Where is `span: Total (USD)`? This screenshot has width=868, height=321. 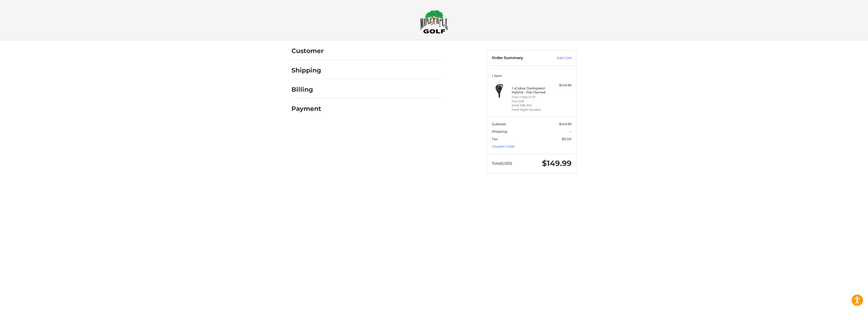 span: Total (USD) is located at coordinates (502, 163).